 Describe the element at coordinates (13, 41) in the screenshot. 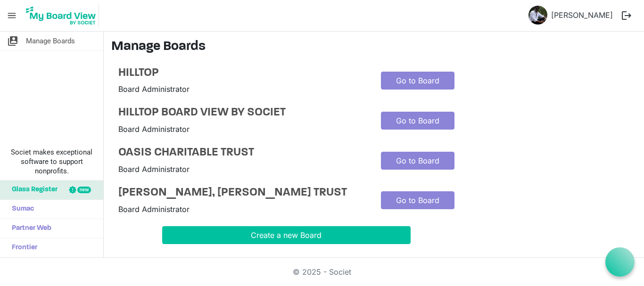

I see `span: switch_account` at that location.